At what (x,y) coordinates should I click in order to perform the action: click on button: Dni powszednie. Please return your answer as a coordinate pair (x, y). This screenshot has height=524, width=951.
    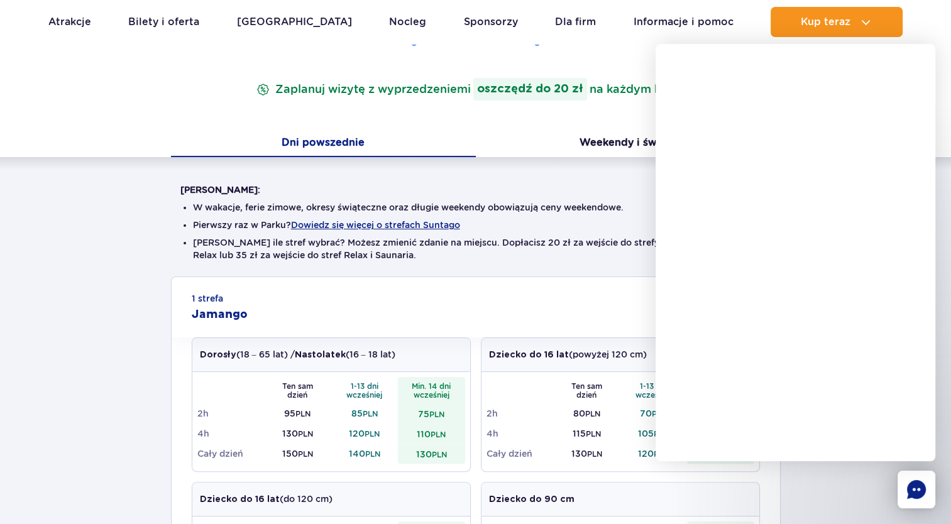
    Looking at the image, I should click on (323, 144).